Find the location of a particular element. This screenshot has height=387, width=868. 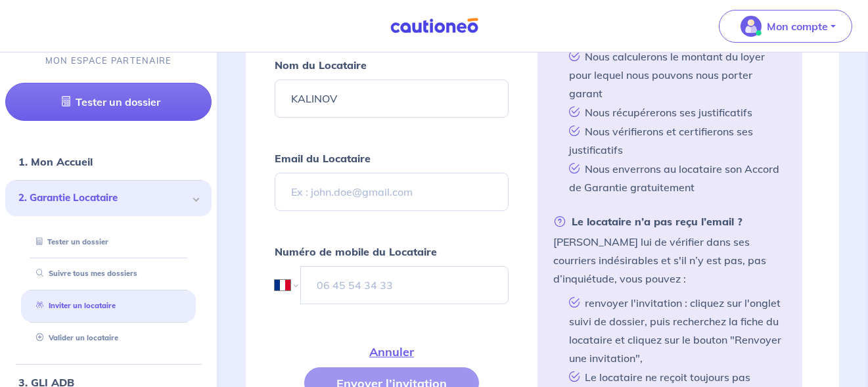

a: Inviter un locataire is located at coordinates (73, 305).